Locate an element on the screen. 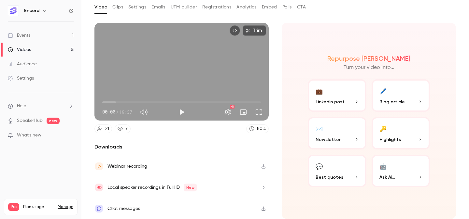 The height and width of the screenshot is (219, 469). a: 21 is located at coordinates (103, 129).